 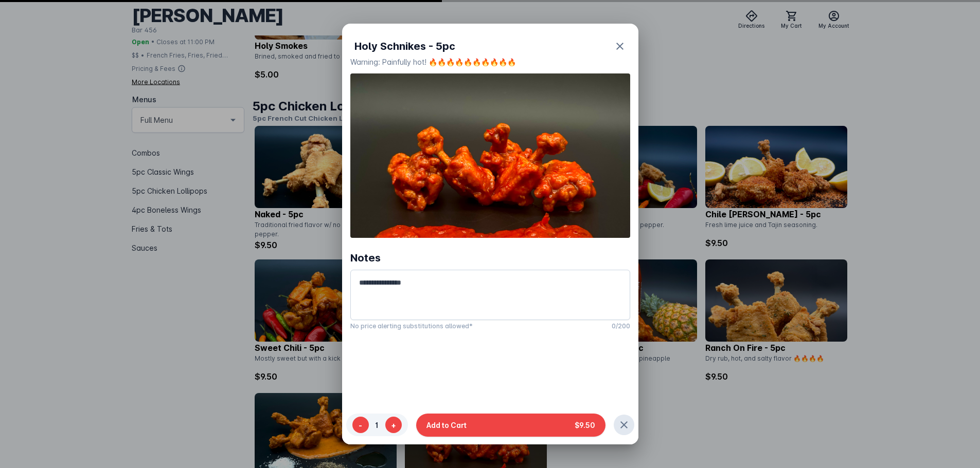 I want to click on span: Add to Cart, so click(x=447, y=424).